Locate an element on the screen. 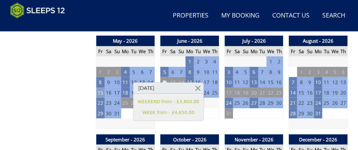  th: July - 2026 is located at coordinates (254, 41).